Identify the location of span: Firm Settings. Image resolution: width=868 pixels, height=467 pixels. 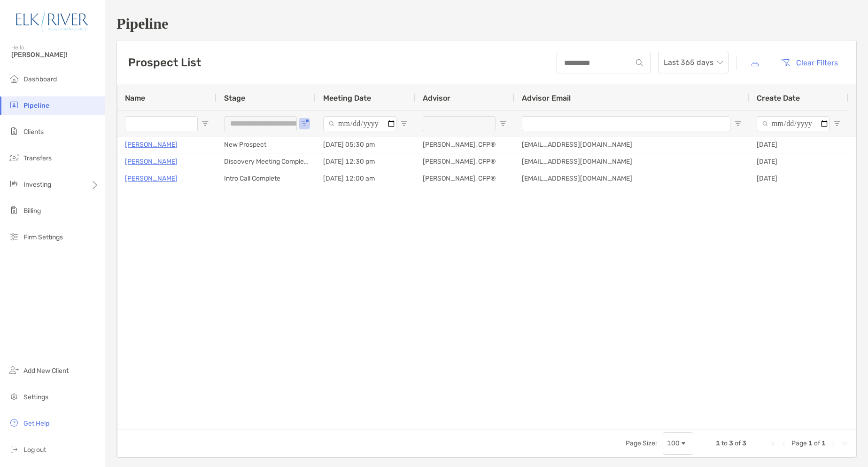
(43, 237).